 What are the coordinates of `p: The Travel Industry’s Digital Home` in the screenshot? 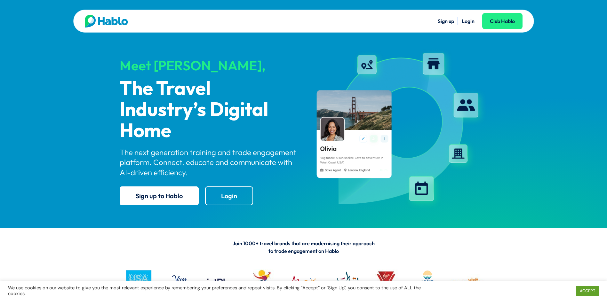 It's located at (209, 110).